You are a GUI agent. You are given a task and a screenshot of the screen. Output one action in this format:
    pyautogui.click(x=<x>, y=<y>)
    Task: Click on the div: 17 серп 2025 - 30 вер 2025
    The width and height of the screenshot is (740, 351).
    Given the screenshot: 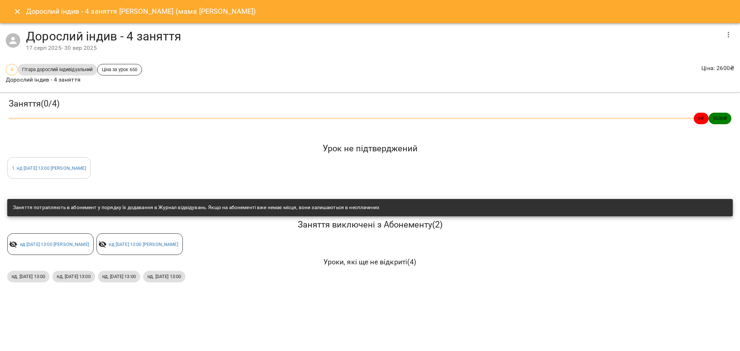 What is the action you would take?
    pyautogui.click(x=373, y=48)
    